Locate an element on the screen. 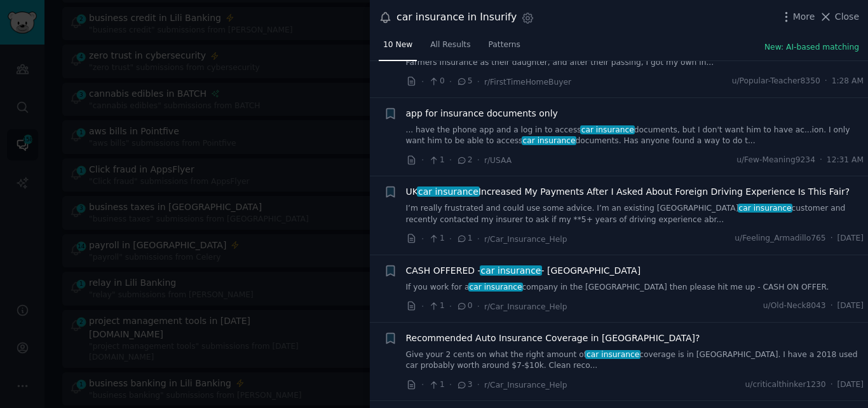  a: Patterns is located at coordinates (504, 48).